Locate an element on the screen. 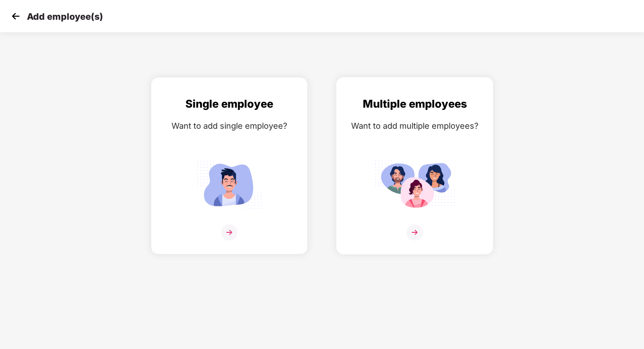  img: svg+xml;base64,PHN2ZyB4bWxucz0iaHR0cDovL3d3dy53My5vcmcvMjAwMC9zdmciIGlkPSJNdWx0aXBsZV9lbXBsb3llZS... is located at coordinates (415, 185).